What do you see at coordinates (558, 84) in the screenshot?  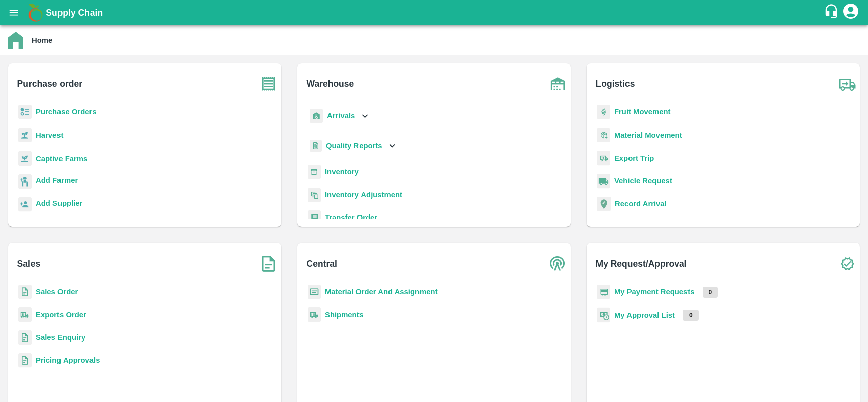 I see `img: warehouse` at bounding box center [558, 84].